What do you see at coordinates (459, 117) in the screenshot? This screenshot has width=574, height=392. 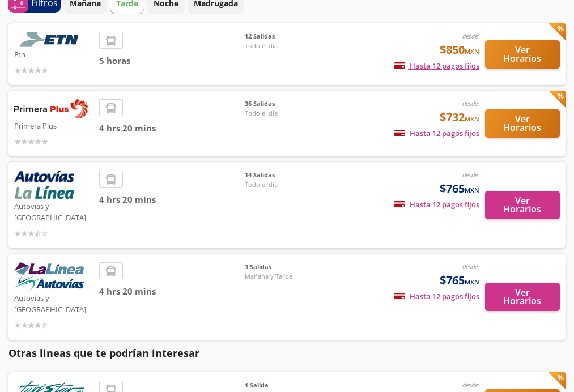 I see `span: $732` at bounding box center [459, 117].